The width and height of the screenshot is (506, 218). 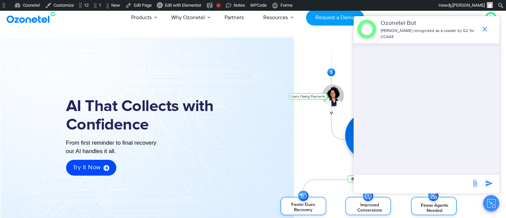 What do you see at coordinates (485, 29) in the screenshot?
I see `span: end chat or minimize` at bounding box center [485, 29].